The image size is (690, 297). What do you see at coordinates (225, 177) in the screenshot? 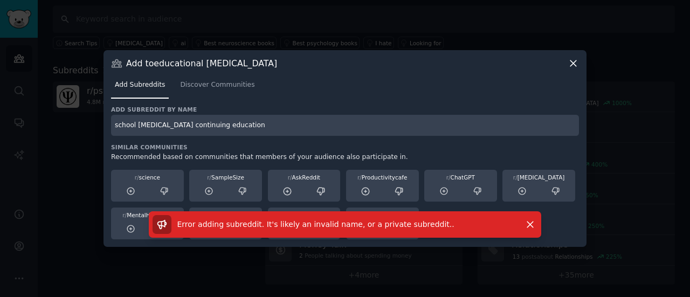
I see `div: SampleSize` at bounding box center [225, 177].